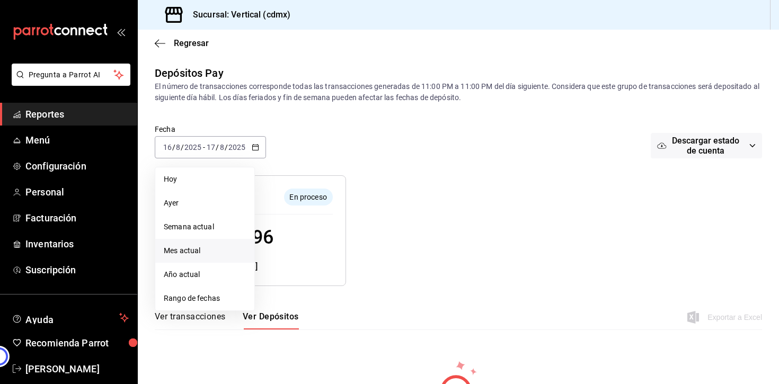 The width and height of the screenshot is (779, 384). What do you see at coordinates (271, 321) in the screenshot?
I see `button: Ver Depósitos` at bounding box center [271, 321].